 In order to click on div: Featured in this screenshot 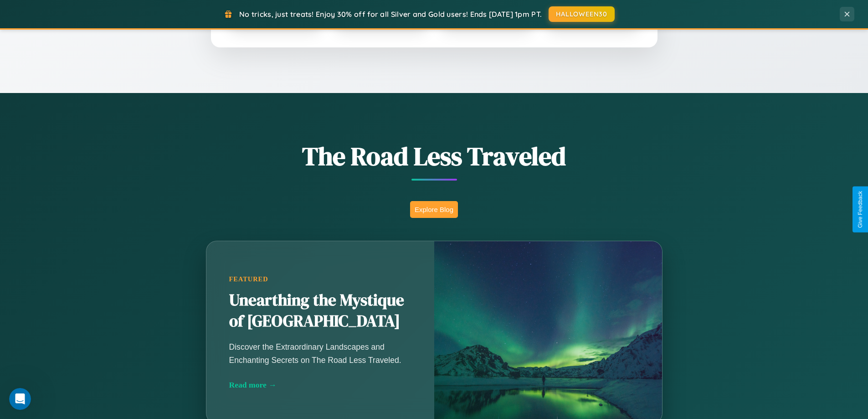, I will do `click(321, 279)`.